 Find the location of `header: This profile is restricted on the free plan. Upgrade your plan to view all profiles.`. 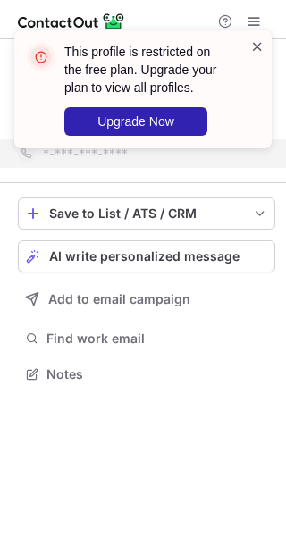

header: This profile is restricted on the free plan. Upgrade your plan to view all profiles. is located at coordinates (146, 70).